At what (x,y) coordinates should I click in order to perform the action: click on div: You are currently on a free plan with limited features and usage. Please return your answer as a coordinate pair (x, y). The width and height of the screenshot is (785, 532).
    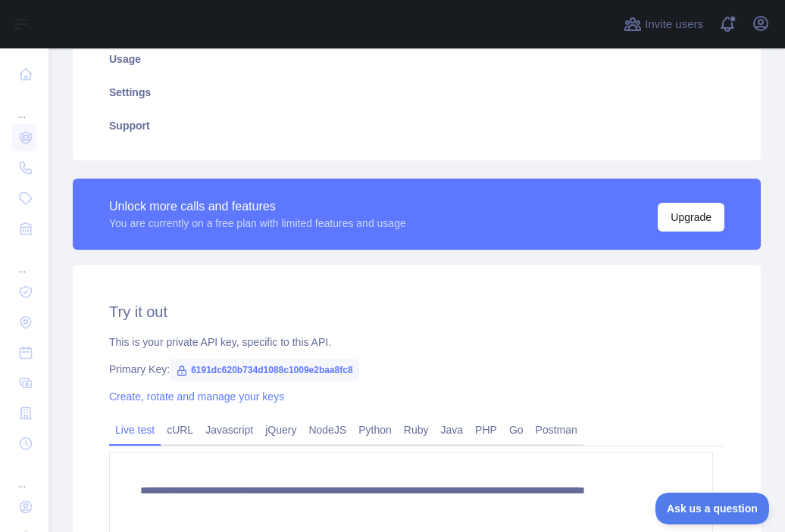
    Looking at the image, I should click on (258, 224).